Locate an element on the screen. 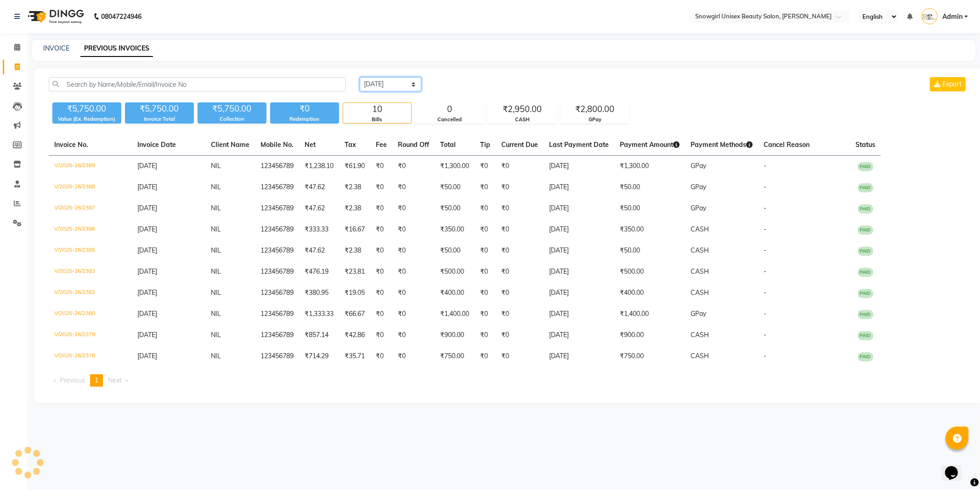 Image resolution: width=980 pixels, height=490 pixels. b: 08047224946 is located at coordinates (121, 17).